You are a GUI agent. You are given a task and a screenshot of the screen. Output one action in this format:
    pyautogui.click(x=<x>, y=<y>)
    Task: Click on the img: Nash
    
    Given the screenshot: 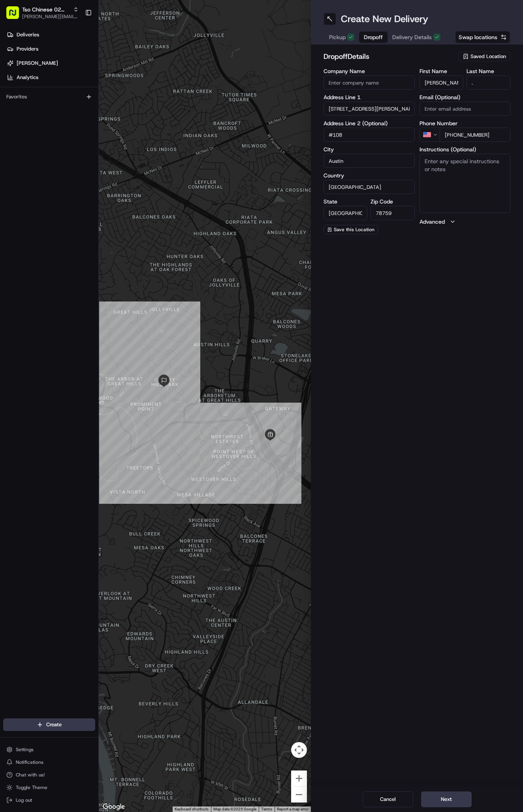 What is the action you would take?
    pyautogui.click(x=16, y=16)
    